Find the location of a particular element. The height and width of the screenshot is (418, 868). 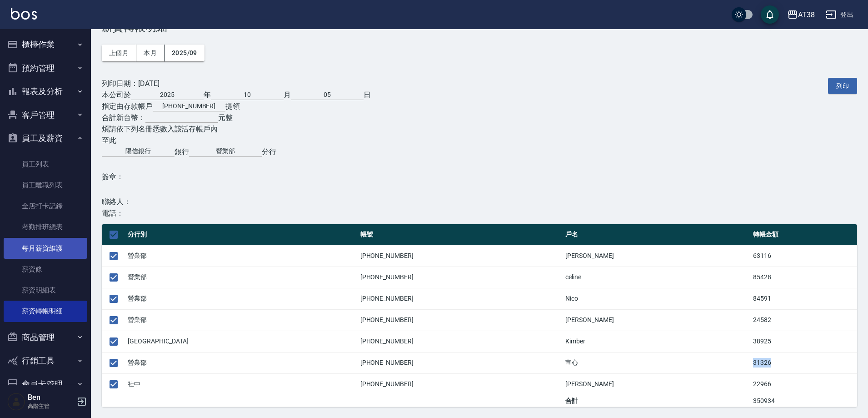

td: 84591 is located at coordinates (804, 298).